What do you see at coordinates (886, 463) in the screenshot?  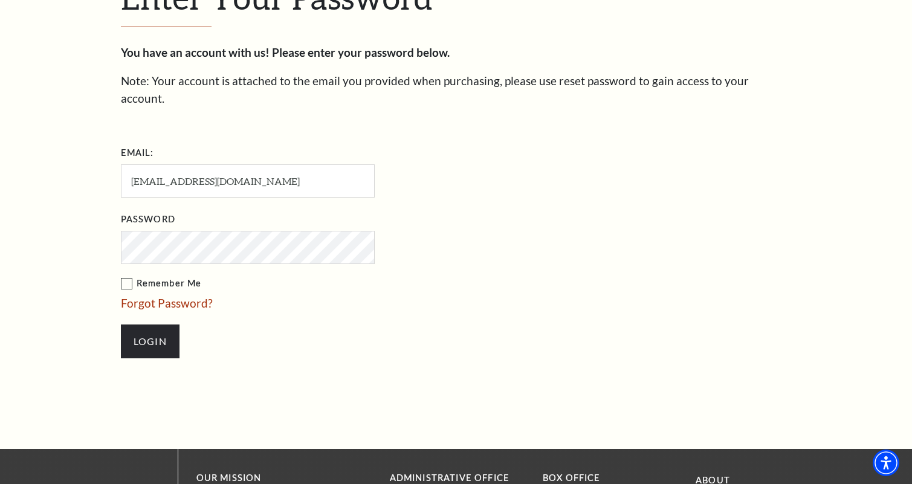 I see `div: Accessibility Menu` at bounding box center [886, 463].